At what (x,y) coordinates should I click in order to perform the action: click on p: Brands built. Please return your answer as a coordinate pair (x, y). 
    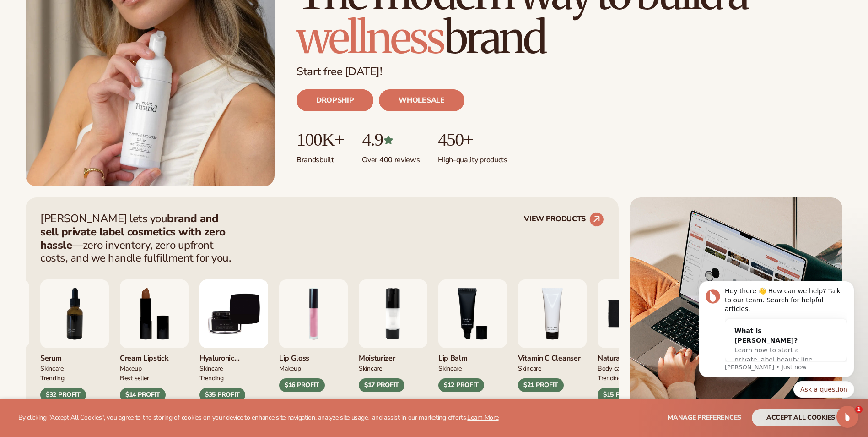
    Looking at the image, I should click on (320, 157).